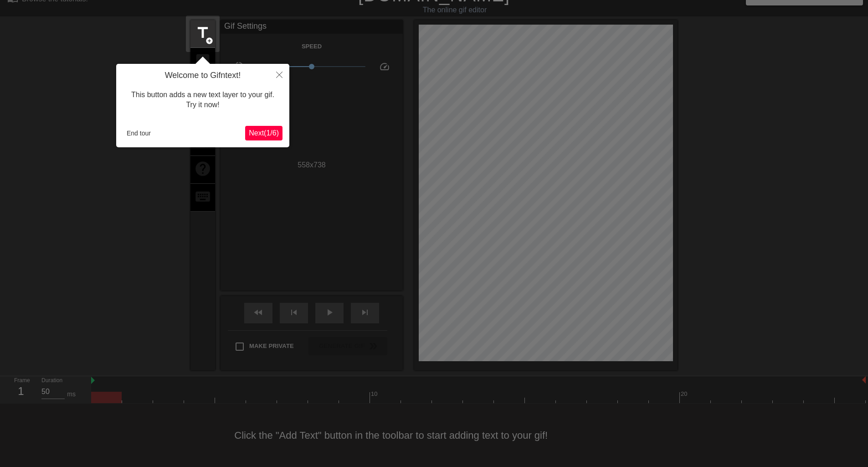  Describe the element at coordinates (139, 133) in the screenshot. I see `button: End tour` at that location.